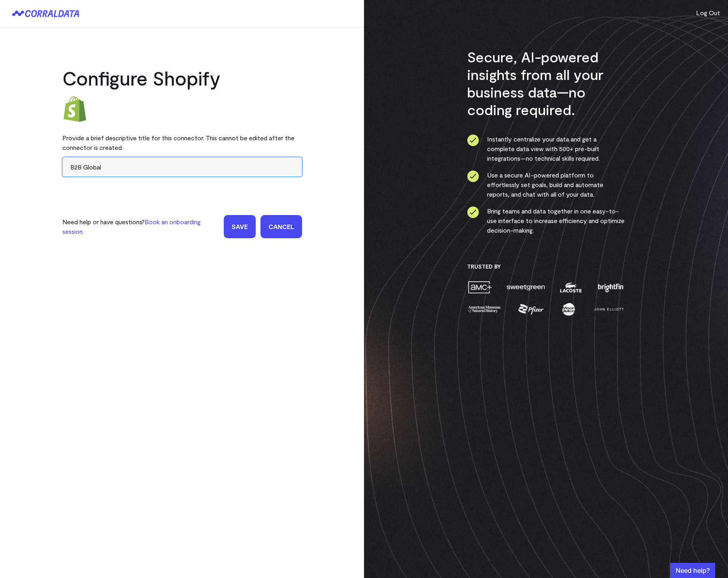  What do you see at coordinates (531, 309) in the screenshot?
I see `img: pfizer-e137f5fc.png` at bounding box center [531, 309].